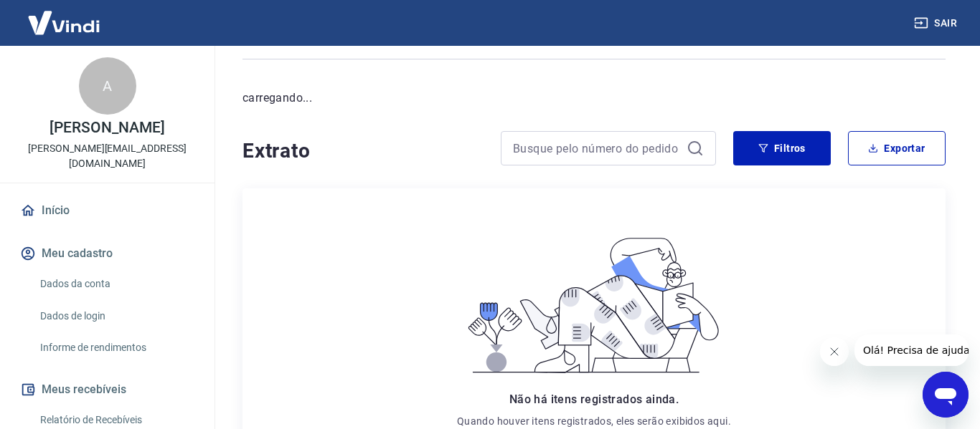  What do you see at coordinates (115, 316) in the screenshot?
I see `a: Dados de login` at bounding box center [115, 316].